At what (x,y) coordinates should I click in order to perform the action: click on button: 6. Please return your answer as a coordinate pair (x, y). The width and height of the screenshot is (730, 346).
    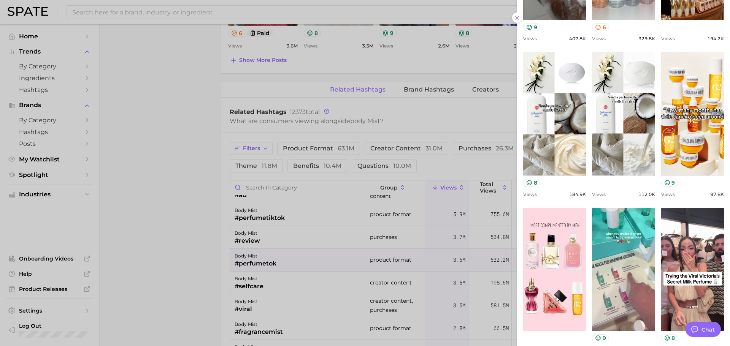
    Looking at the image, I should click on (600, 27).